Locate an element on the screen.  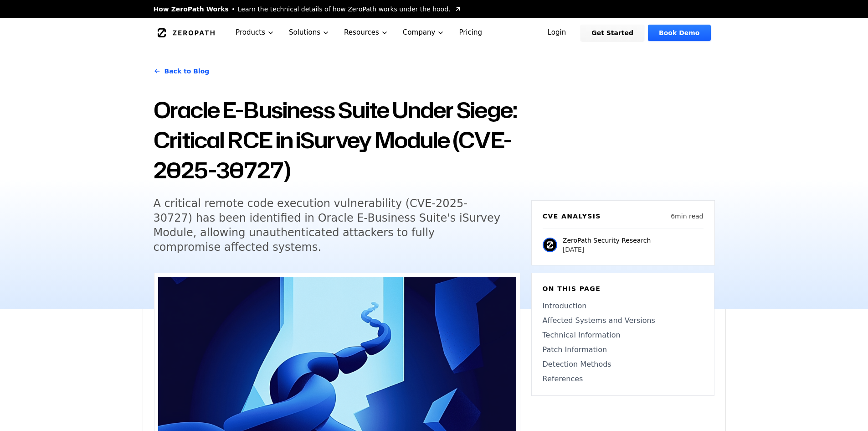
button: Solutions is located at coordinates (309, 32).